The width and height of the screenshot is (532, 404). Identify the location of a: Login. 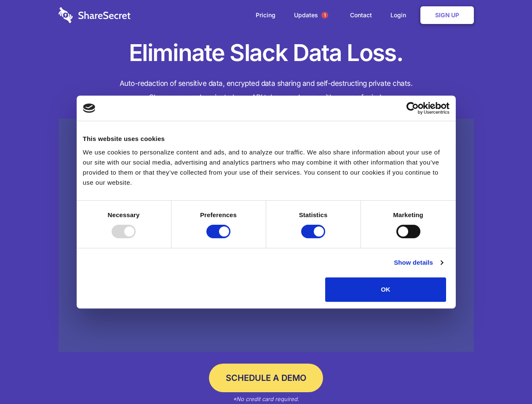
(400, 15).